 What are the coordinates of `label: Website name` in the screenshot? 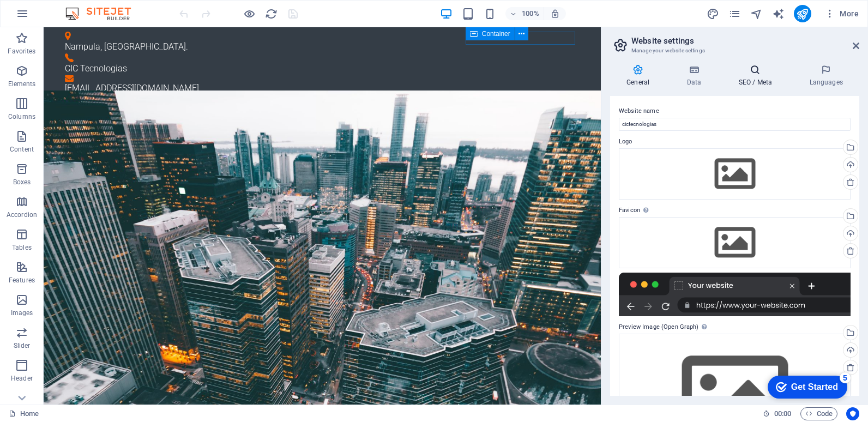 It's located at (734, 111).